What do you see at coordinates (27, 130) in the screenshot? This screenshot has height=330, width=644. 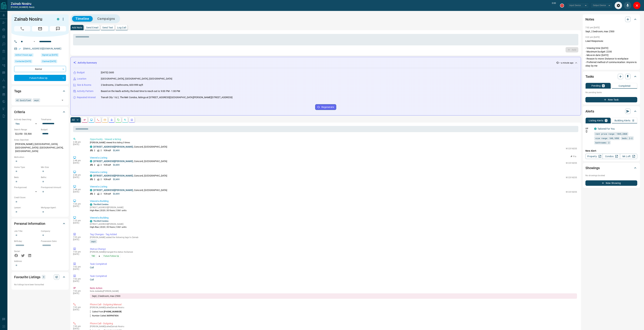 I see `p: Search Range:` at bounding box center [27, 130].